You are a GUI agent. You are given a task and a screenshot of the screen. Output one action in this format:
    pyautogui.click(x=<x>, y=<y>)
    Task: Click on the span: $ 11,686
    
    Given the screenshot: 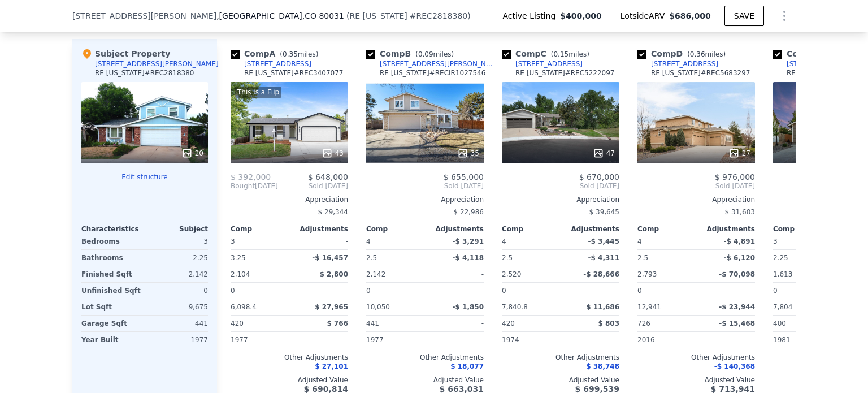 What is the action you would take?
    pyautogui.click(x=602, y=307)
    